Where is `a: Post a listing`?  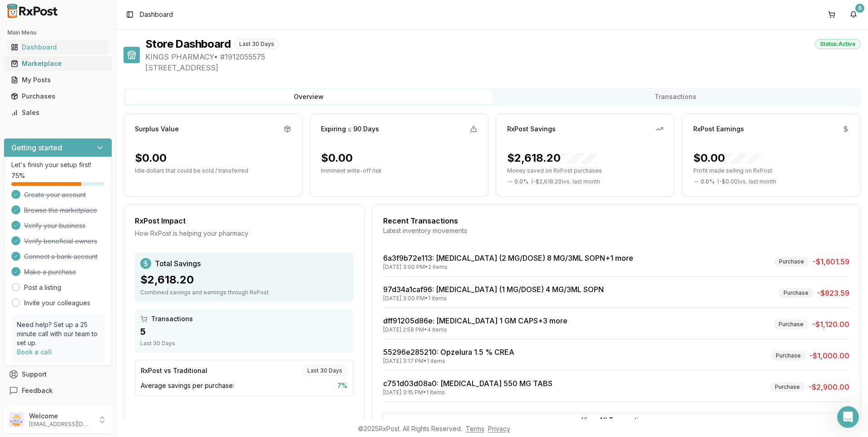
a: Post a listing is located at coordinates (43, 288).